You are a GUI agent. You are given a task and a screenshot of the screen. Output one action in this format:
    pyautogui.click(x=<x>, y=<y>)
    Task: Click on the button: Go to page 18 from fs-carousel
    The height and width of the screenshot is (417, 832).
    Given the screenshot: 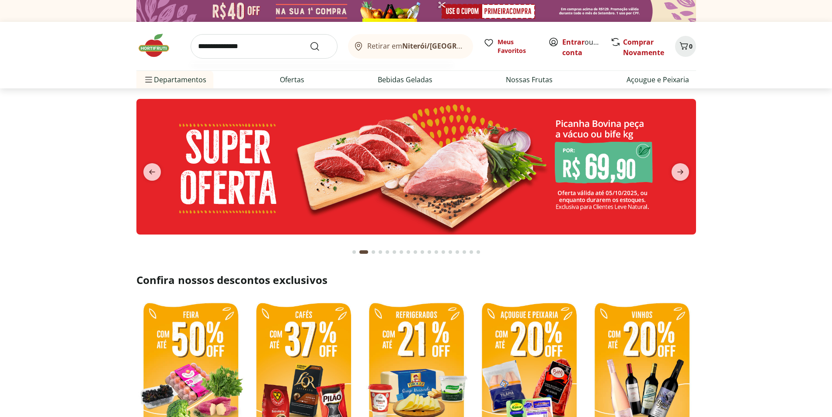 What is the action you would take?
    pyautogui.click(x=478, y=252)
    